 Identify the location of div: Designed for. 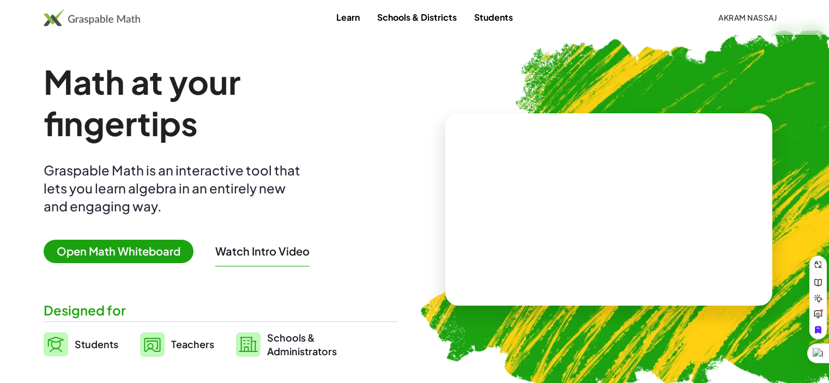
(220, 310).